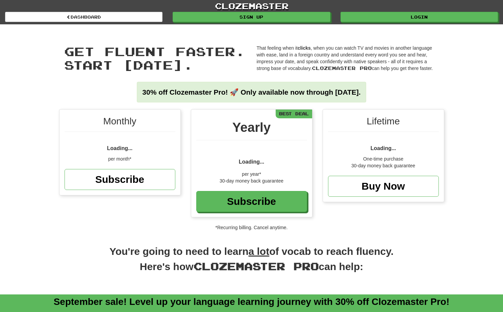 The image size is (503, 312). I want to click on strong: clicks, so click(304, 48).